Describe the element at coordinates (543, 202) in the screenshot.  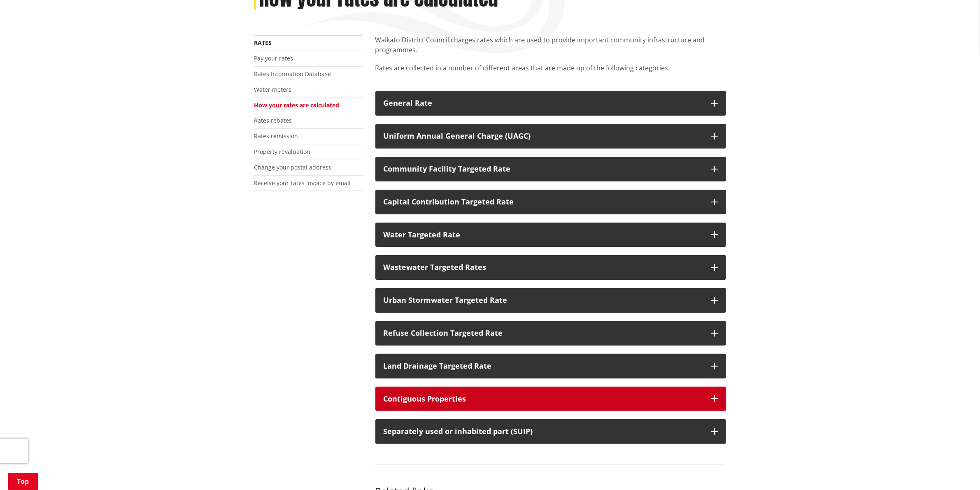
I see `div: Capital Contribution Targeted Rate` at that location.